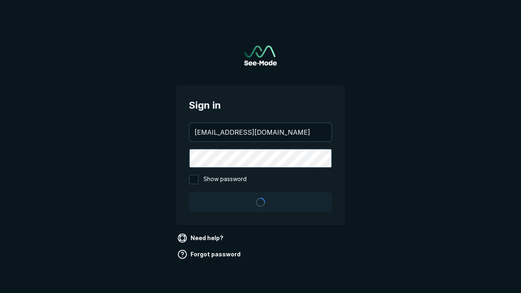 The height and width of the screenshot is (293, 521). What do you see at coordinates (261, 132) in the screenshot?
I see `input: your@email.com` at bounding box center [261, 132].